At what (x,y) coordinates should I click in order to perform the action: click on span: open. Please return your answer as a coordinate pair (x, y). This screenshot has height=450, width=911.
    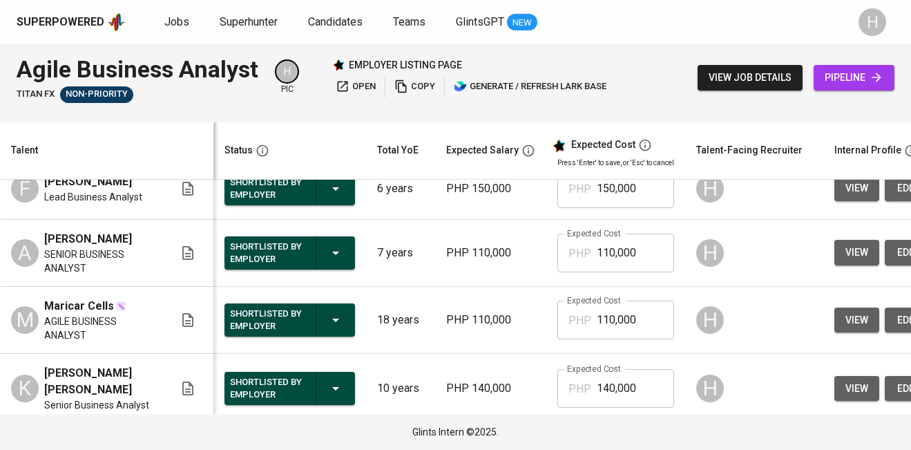
    Looking at the image, I should click on (356, 86).